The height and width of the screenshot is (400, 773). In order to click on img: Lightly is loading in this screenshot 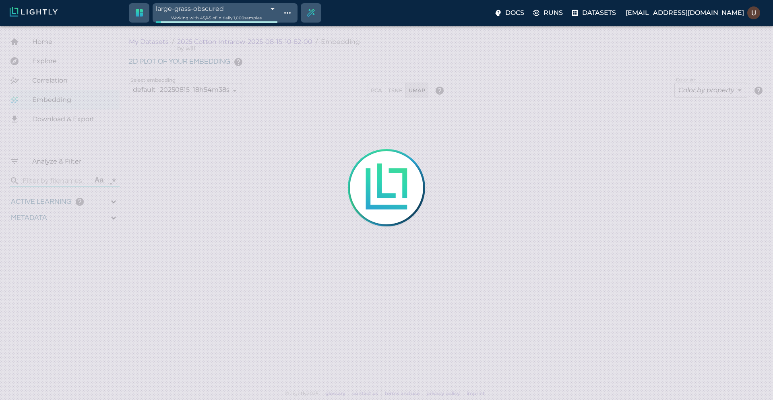, I will do `click(387, 188)`.